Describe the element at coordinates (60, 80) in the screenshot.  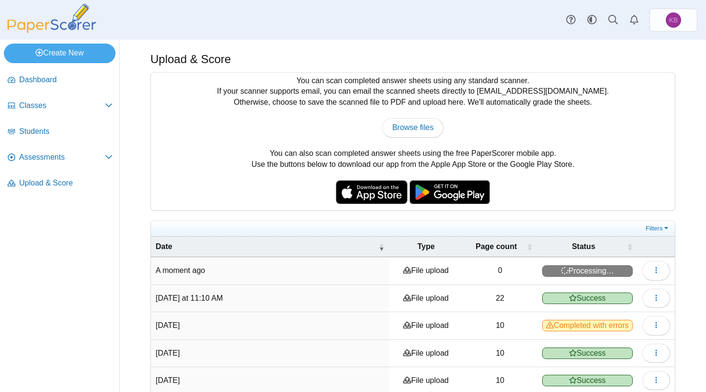
I see `a: Dashboard` at that location.